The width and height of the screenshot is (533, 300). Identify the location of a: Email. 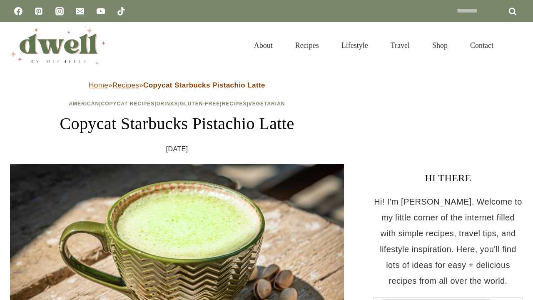
(80, 11).